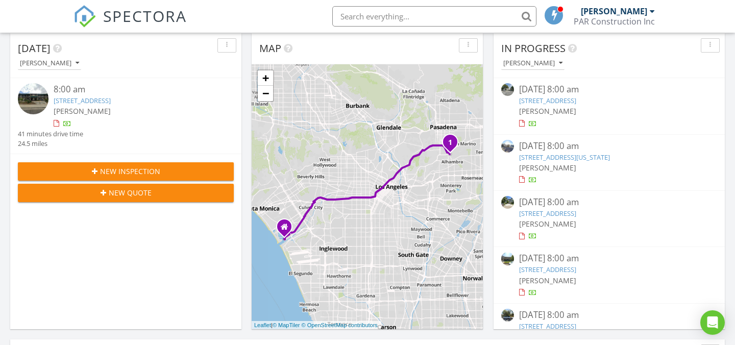  What do you see at coordinates (265, 93) in the screenshot?
I see `a: Zoom out` at bounding box center [265, 93].